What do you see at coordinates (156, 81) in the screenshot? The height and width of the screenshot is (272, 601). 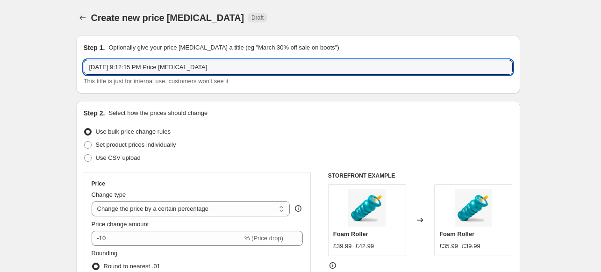 I see `span: This title is just for internal use, customers won't see it` at bounding box center [156, 81].